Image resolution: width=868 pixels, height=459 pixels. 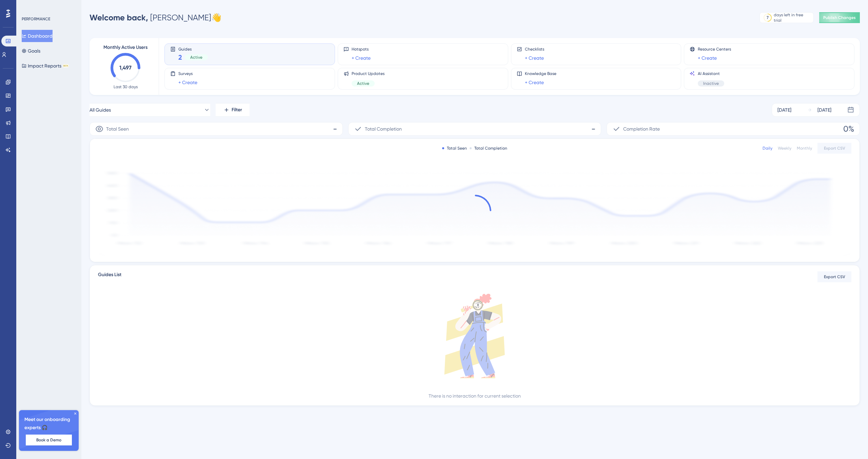 I want to click on button: Book a Demo, so click(x=49, y=440).